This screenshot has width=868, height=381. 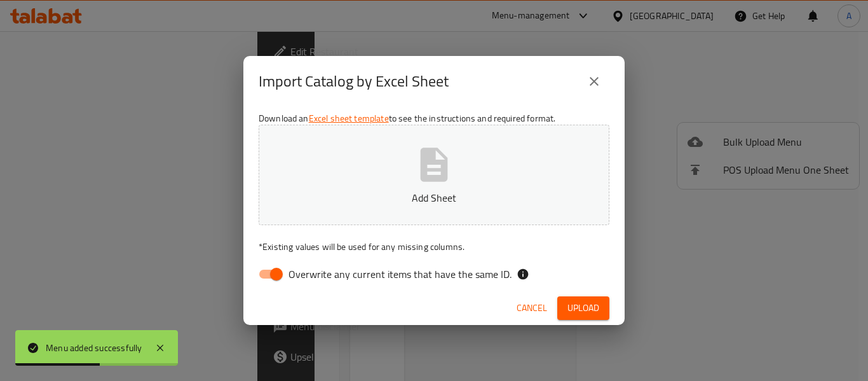 I want to click on span: Cancel, so click(x=532, y=308).